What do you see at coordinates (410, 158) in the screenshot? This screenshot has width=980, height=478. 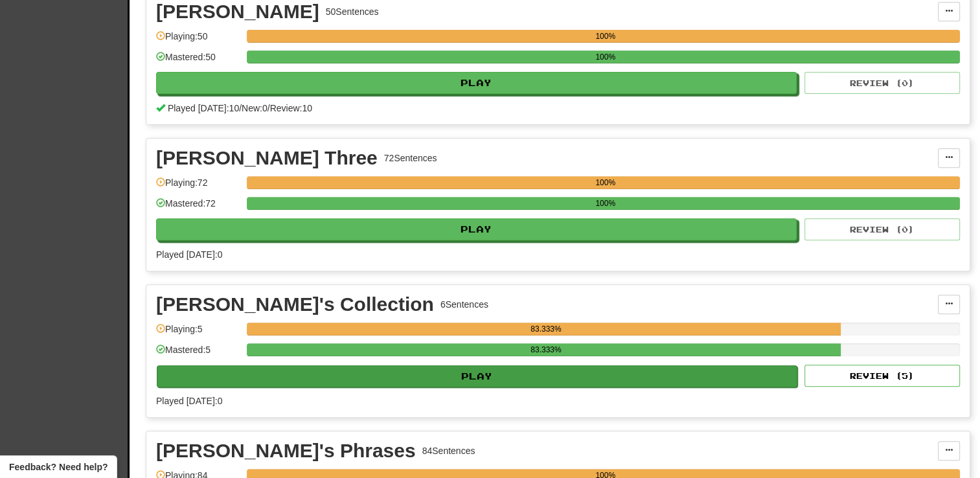 I see `div: 72 Sentences` at bounding box center [410, 158].